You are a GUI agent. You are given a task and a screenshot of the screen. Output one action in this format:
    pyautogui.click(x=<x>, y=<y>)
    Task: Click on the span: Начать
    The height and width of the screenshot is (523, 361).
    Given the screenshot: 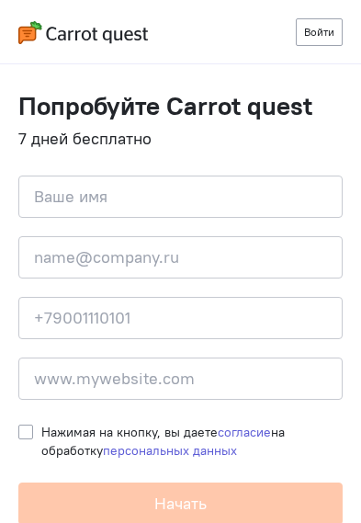 What is the action you would take?
    pyautogui.click(x=180, y=503)
    